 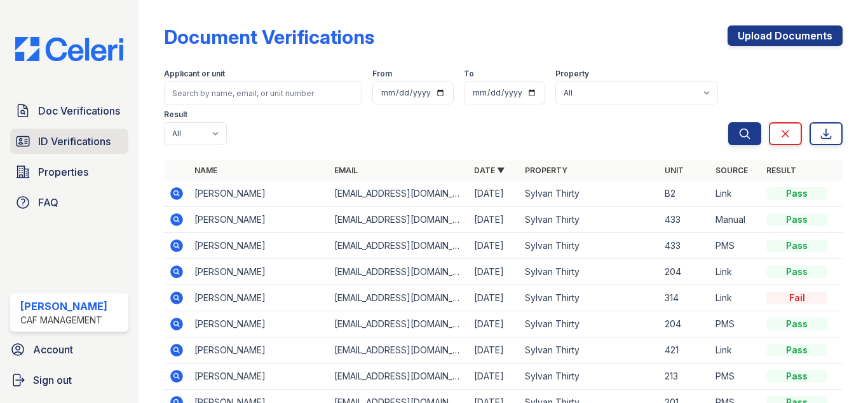 I want to click on span: FAQ, so click(x=49, y=202).